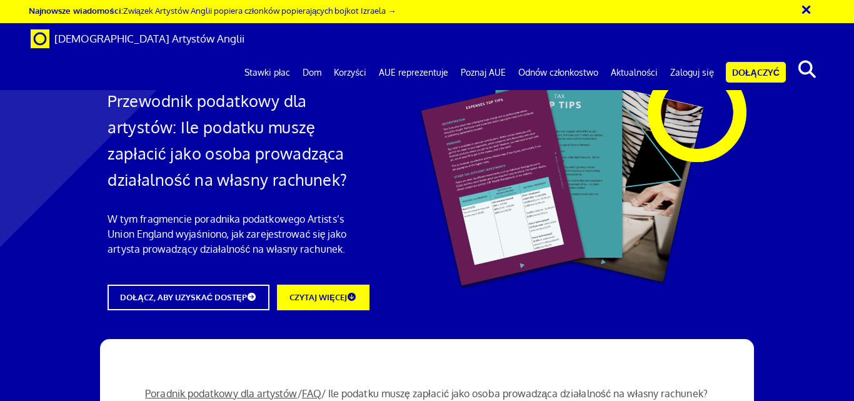 The width and height of the screenshot is (854, 401). I want to click on font: Zaloguj się, so click(692, 72).